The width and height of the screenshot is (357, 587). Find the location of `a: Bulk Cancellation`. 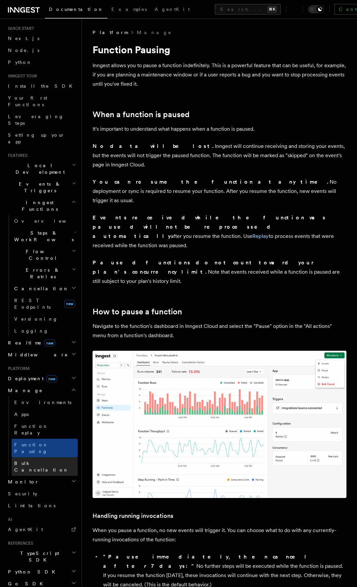

a: Bulk Cancellation is located at coordinates (45, 466).